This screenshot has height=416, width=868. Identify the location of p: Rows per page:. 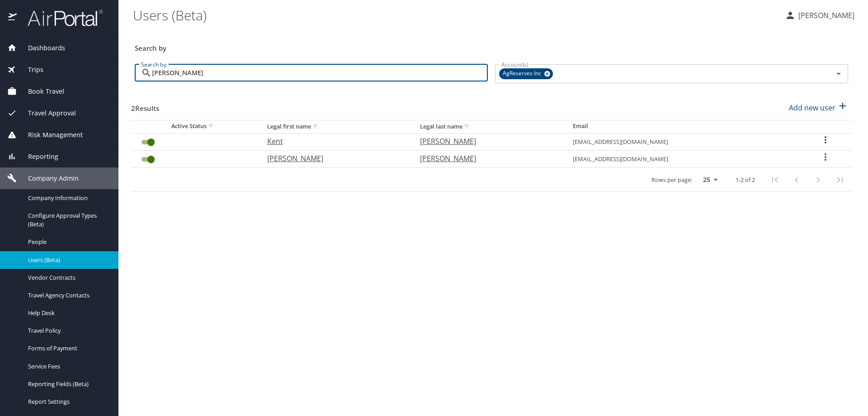
(672, 180).